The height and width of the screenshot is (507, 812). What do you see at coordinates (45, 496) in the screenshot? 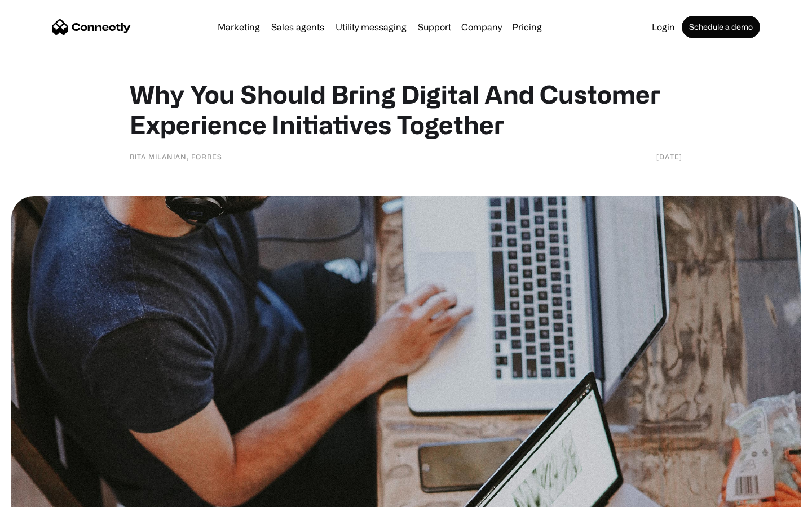
I see `ul: Language list` at bounding box center [45, 496].